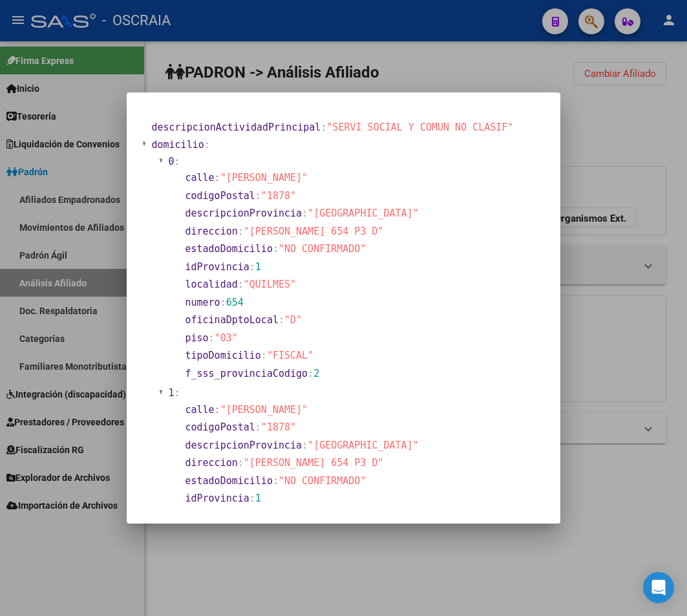  I want to click on span: "03", so click(227, 338).